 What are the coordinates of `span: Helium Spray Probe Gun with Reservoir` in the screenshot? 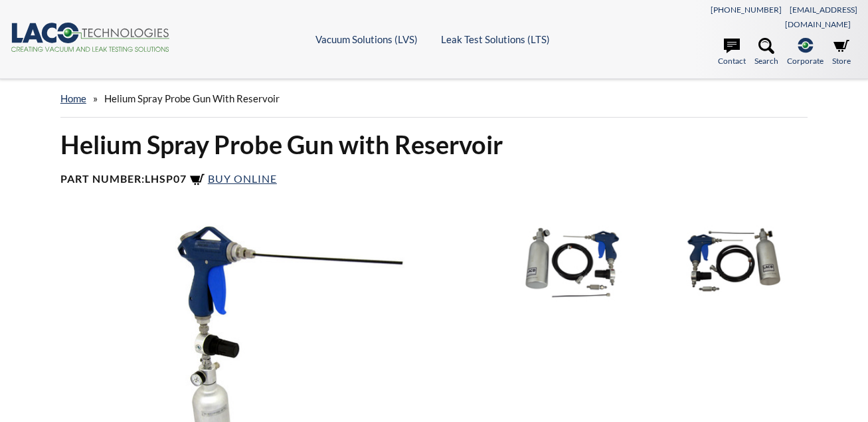 It's located at (191, 98).